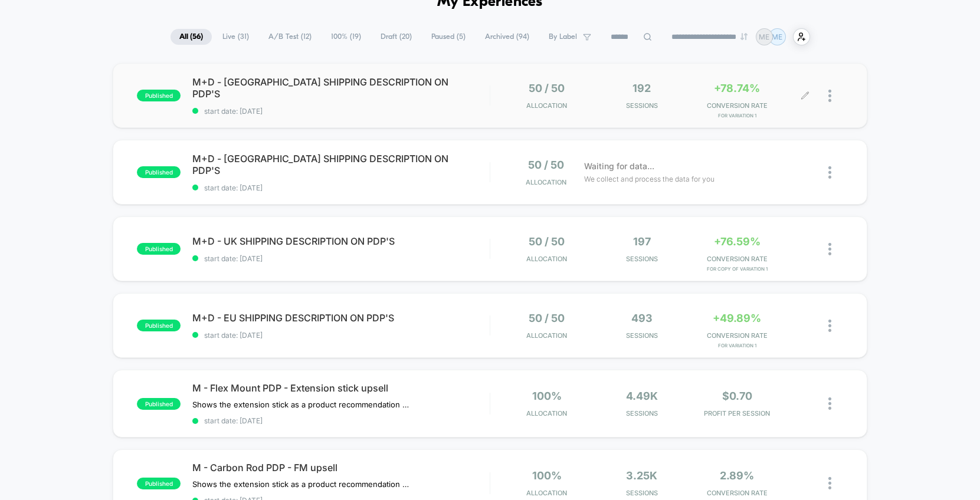  What do you see at coordinates (736, 413) in the screenshot?
I see `span: PROFIT PER SESSION` at bounding box center [736, 413].